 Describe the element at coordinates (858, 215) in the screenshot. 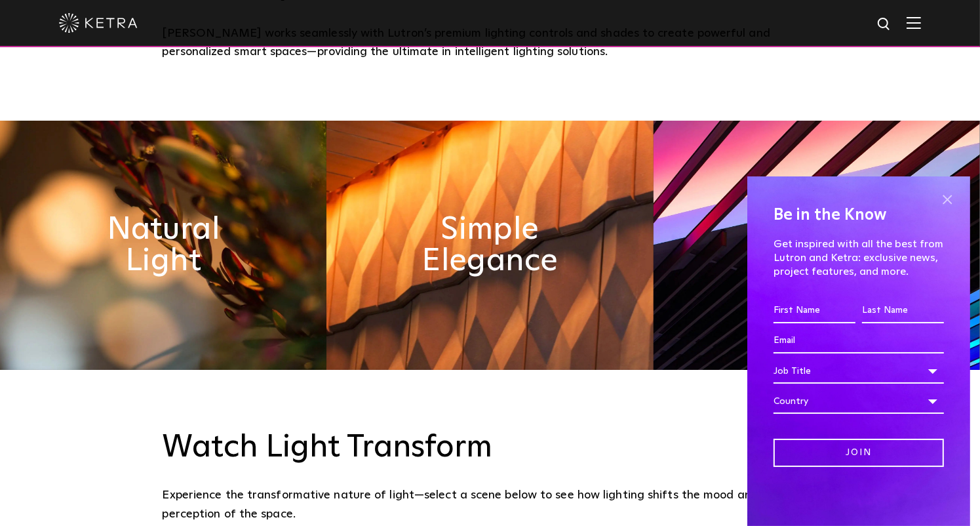

I see `h4: Be in the Know` at that location.